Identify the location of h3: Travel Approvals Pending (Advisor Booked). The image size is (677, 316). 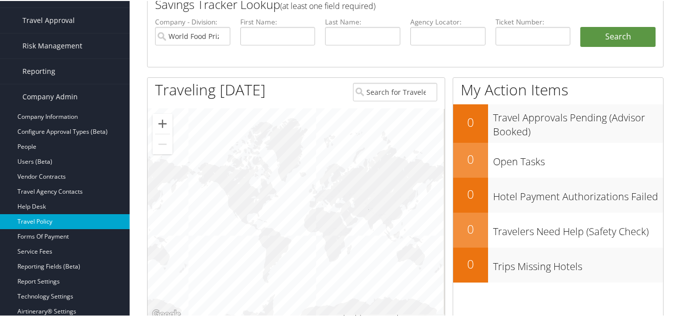
(578, 121).